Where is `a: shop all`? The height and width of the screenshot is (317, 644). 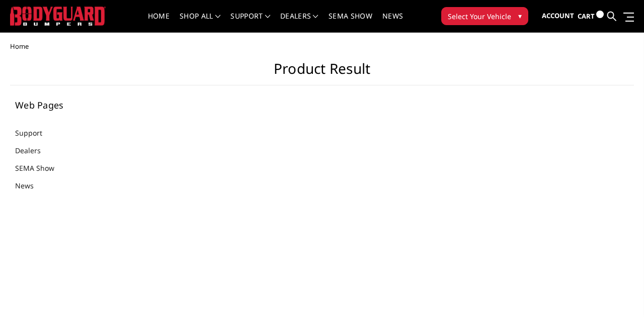 a: shop all is located at coordinates (200, 22).